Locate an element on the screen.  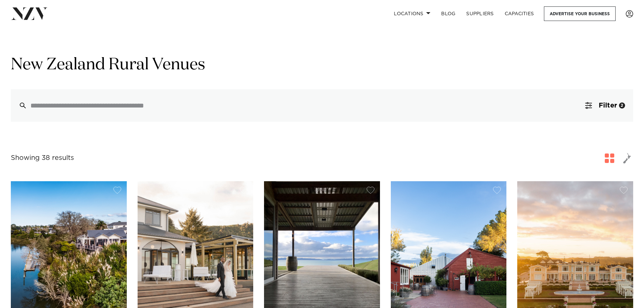
div: Showing 38 results is located at coordinates (42, 158).